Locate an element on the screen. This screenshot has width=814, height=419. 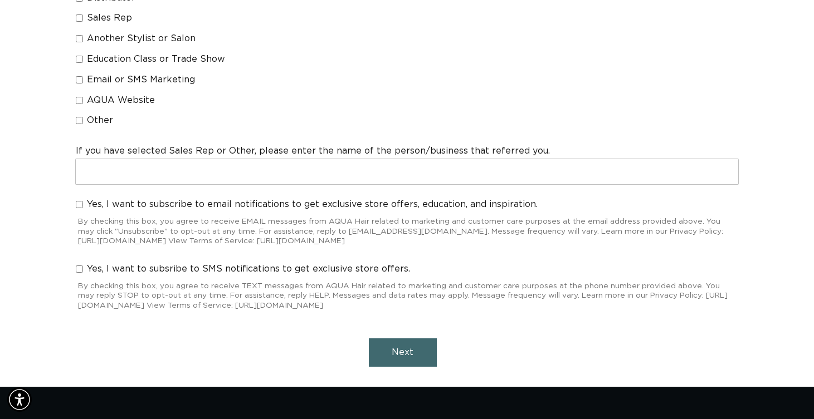
span: Email or SMS Marketing is located at coordinates (141, 80).